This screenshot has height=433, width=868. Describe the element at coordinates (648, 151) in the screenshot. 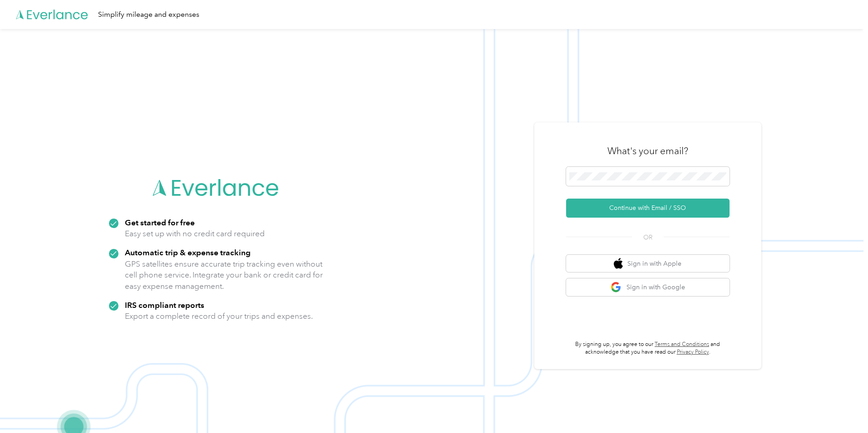

I see `h3: What's your email?` at that location.